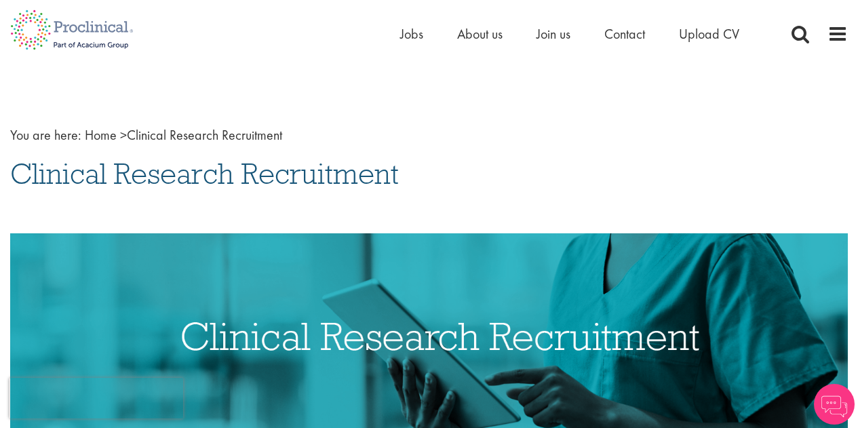 The width and height of the screenshot is (858, 428). What do you see at coordinates (625, 34) in the screenshot?
I see `a: Contact` at bounding box center [625, 34].